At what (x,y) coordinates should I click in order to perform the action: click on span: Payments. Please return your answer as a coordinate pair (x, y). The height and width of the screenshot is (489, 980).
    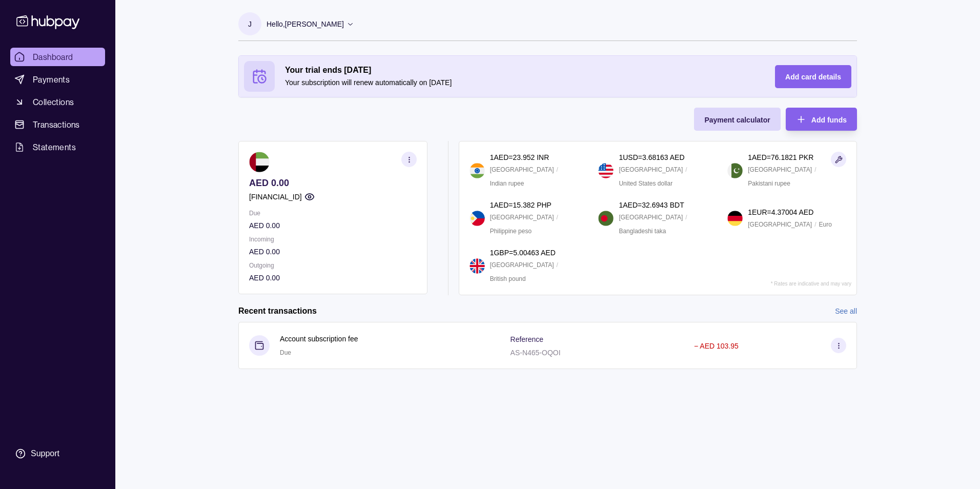
    Looking at the image, I should click on (51, 79).